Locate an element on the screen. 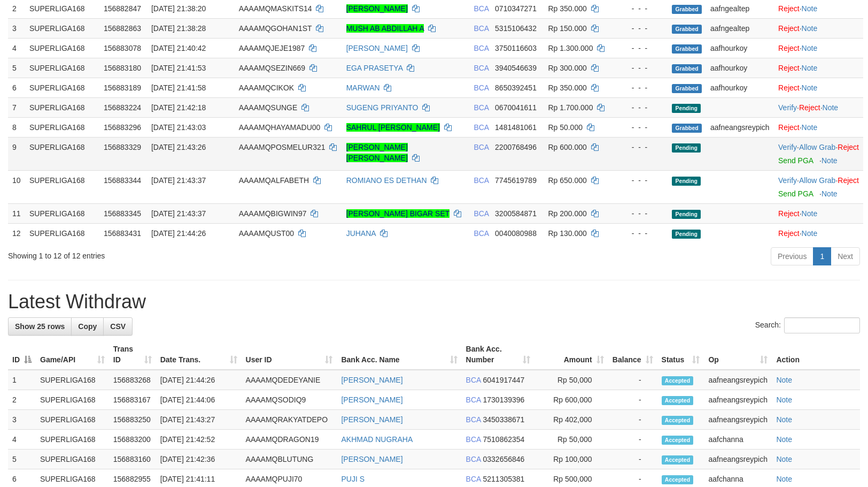 The image size is (868, 487). td: 156883167 is located at coordinates (132, 399).